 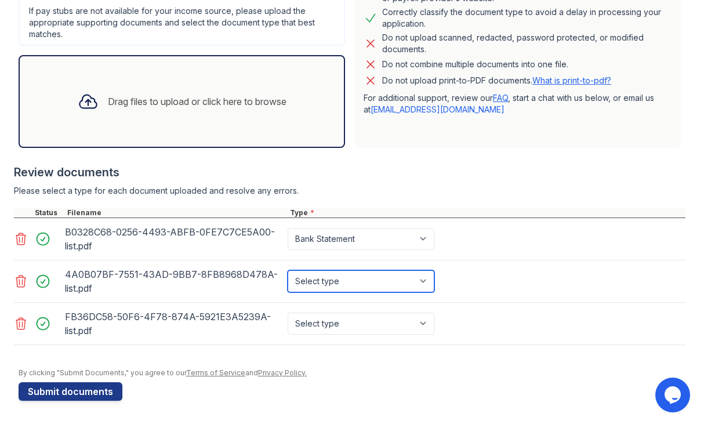 What do you see at coordinates (70, 391) in the screenshot?
I see `button: Submit documents` at bounding box center [70, 391].